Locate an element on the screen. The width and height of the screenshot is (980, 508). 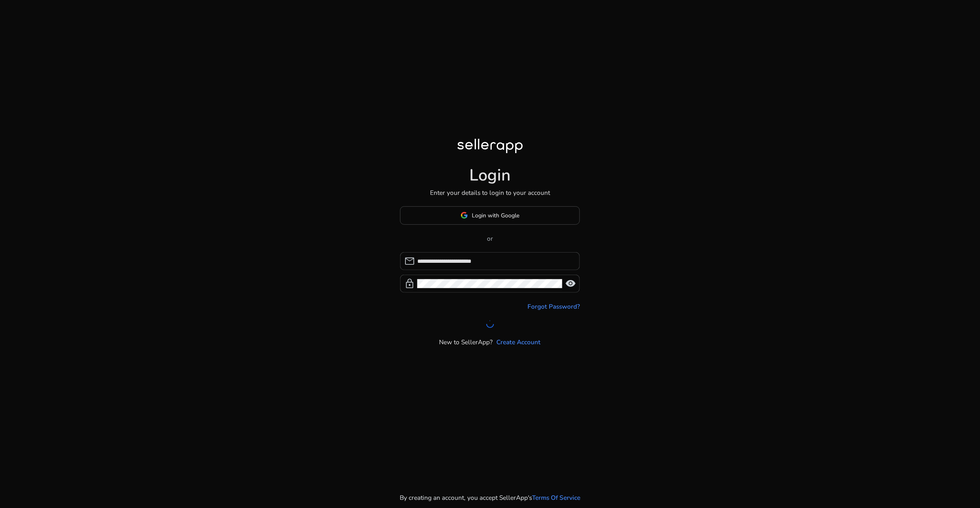
a: Terms Of Service is located at coordinates (556, 498).